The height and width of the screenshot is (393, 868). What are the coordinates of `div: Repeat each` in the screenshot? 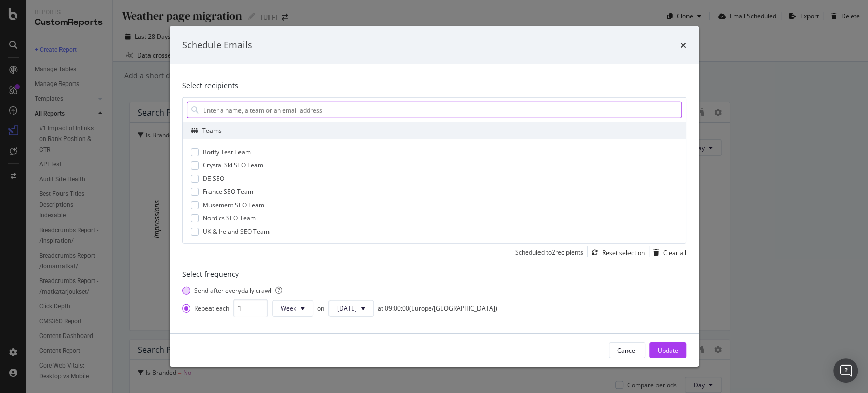 It's located at (211, 308).